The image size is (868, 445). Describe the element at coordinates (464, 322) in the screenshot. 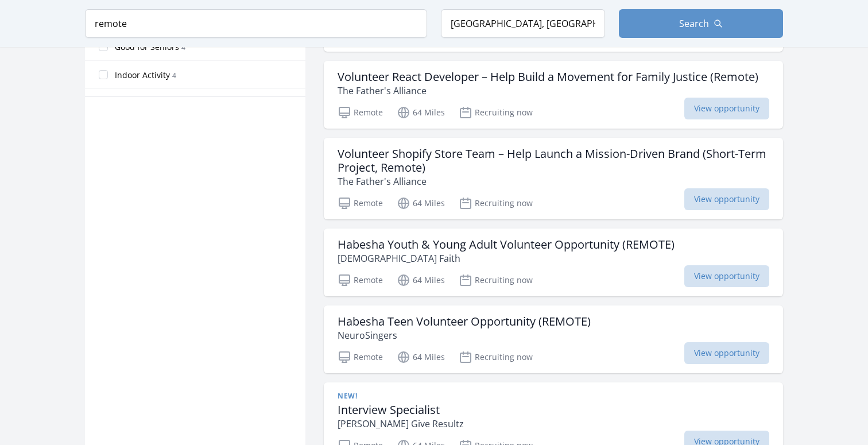

I see `h3: Habesha Teen Volunteer Opportunity (REMOTE)` at that location.